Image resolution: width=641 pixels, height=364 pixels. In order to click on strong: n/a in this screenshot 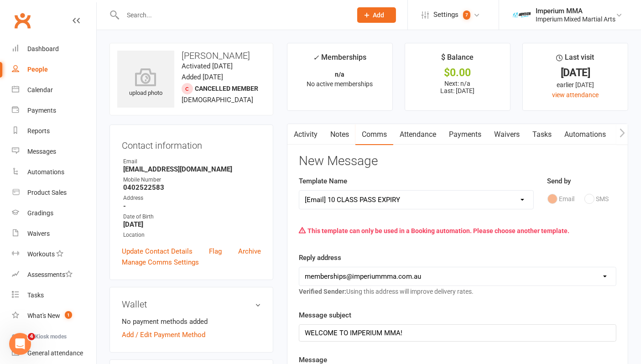, I will do `click(339, 75)`.